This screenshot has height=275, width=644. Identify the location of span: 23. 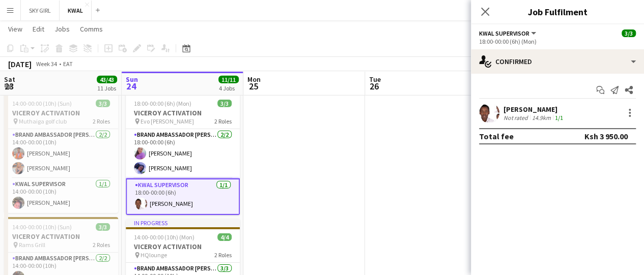
(9, 86).